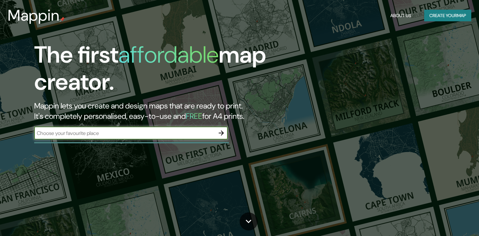 This screenshot has height=236, width=479. I want to click on button: About Us, so click(400, 15).